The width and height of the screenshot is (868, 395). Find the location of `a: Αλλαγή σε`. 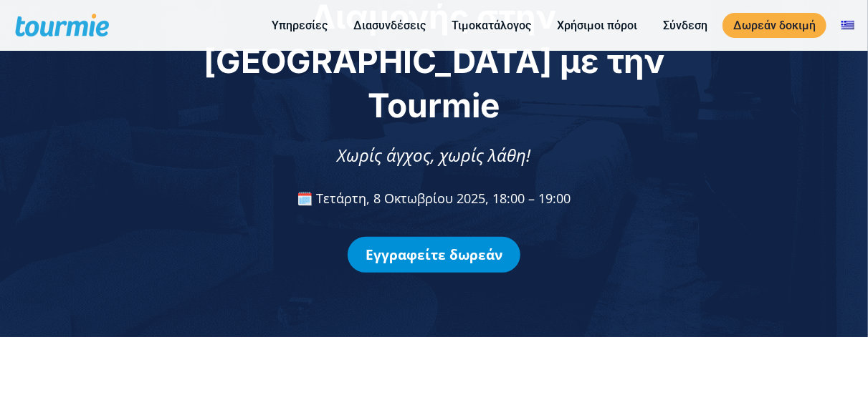

a: Αλλαγή σε is located at coordinates (848, 25).